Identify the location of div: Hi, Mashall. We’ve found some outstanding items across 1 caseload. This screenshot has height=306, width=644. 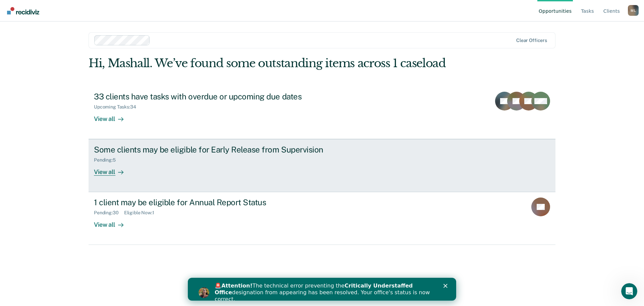
(276, 63).